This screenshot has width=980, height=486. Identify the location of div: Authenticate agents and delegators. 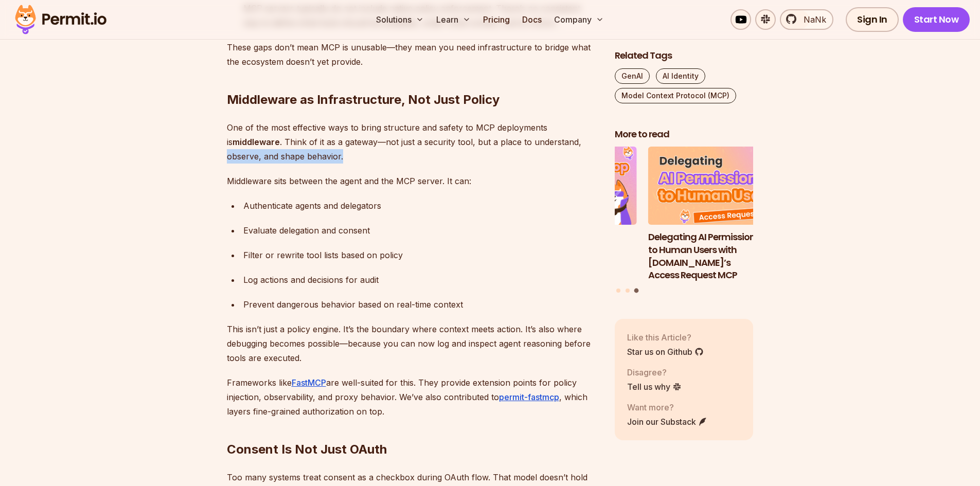
(420, 206).